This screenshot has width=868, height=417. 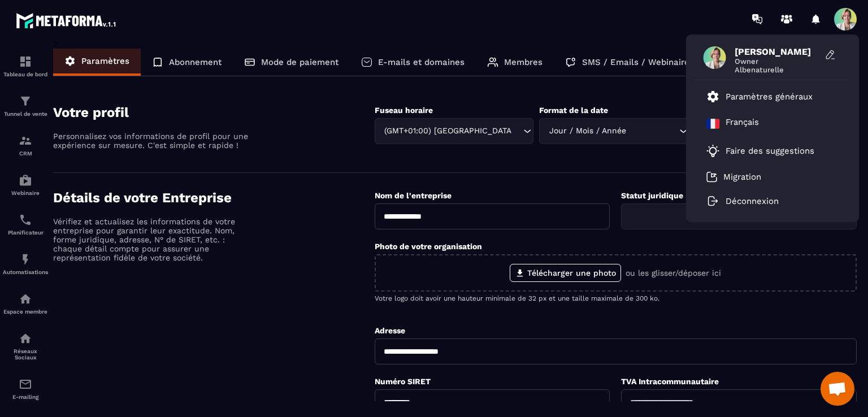 What do you see at coordinates (765, 151) in the screenshot?
I see `a: Faire des suggestions` at bounding box center [765, 151].